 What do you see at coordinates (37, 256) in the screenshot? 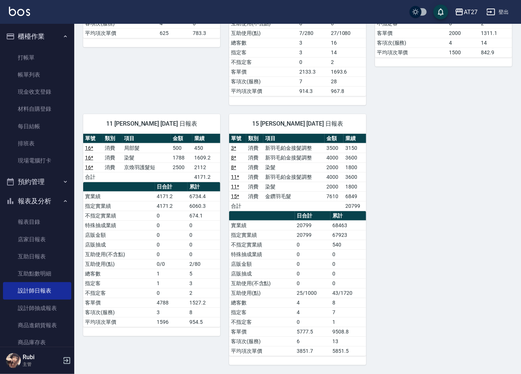
I see `a: 互助日報表` at bounding box center [37, 256].